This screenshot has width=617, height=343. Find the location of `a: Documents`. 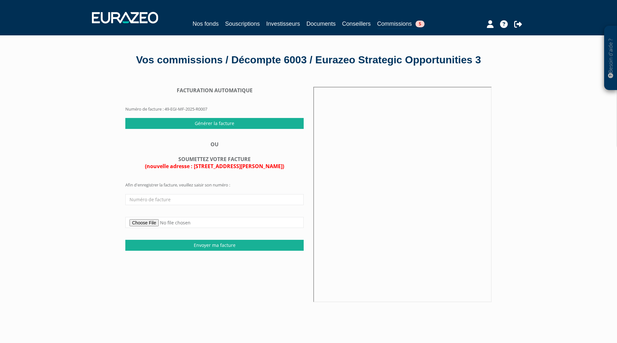

a: Documents is located at coordinates (321, 24).